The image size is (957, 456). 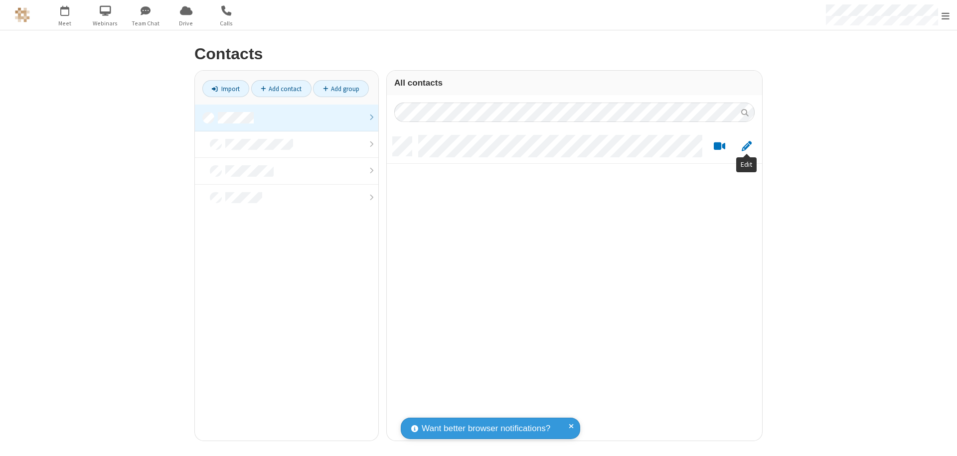 I want to click on span: Drive, so click(x=186, y=23).